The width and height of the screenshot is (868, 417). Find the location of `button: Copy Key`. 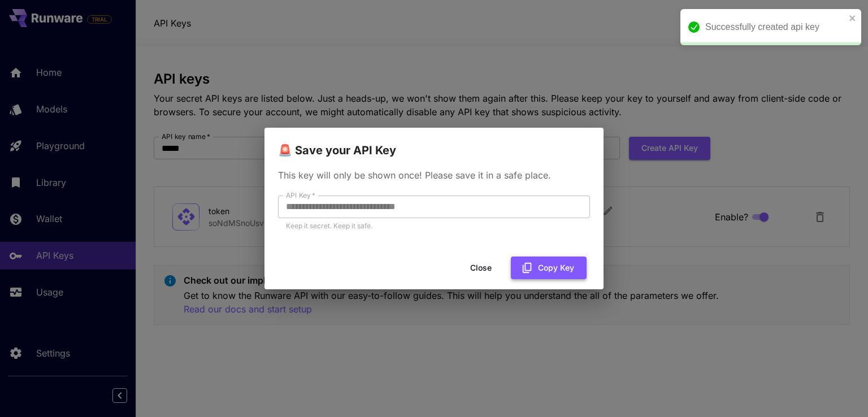

button: Copy Key is located at coordinates (548, 268).